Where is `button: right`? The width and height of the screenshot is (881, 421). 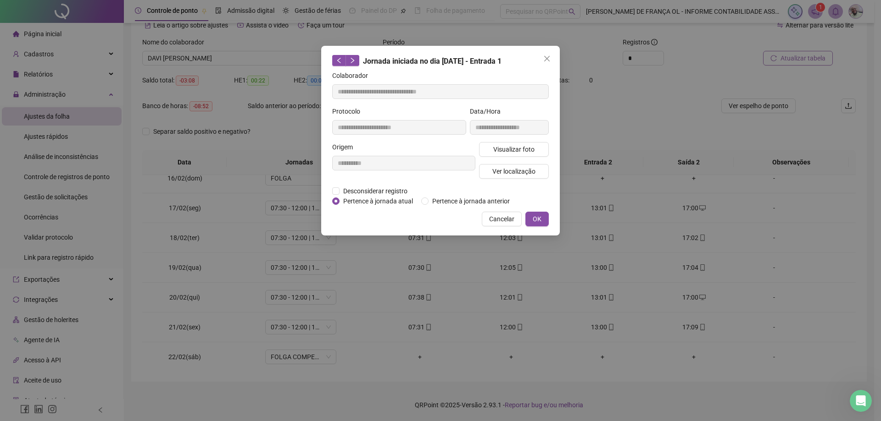
button: right is located at coordinates (352, 61).